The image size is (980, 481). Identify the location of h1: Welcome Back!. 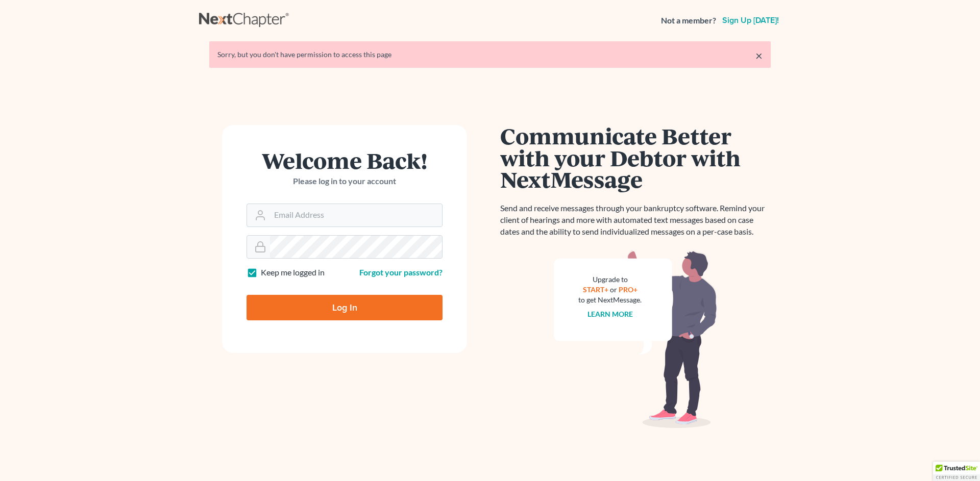
(344, 160).